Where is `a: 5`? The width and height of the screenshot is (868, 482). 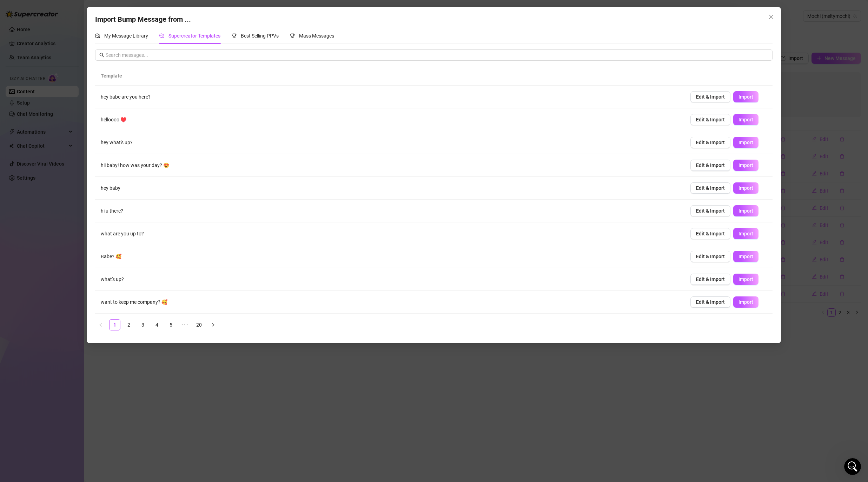
a: 5 is located at coordinates (171, 325).